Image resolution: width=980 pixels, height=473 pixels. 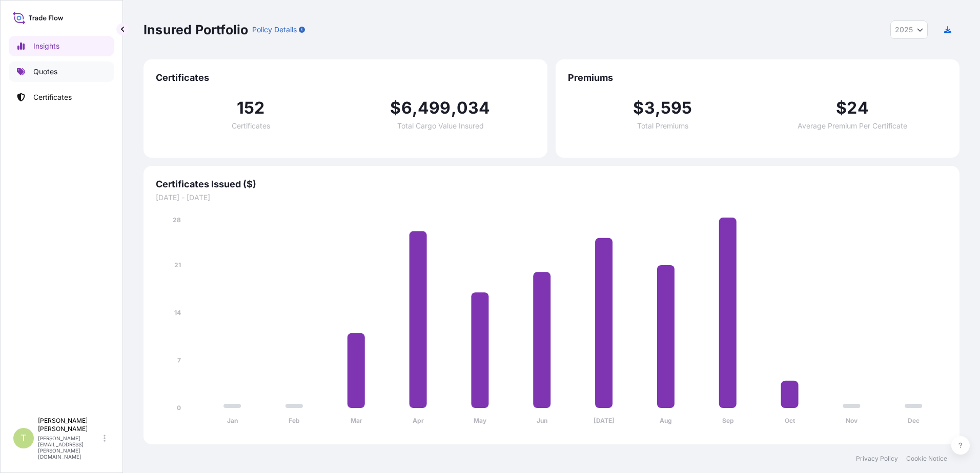 What do you see at coordinates (46, 46) in the screenshot?
I see `p: Insights` at bounding box center [46, 46].